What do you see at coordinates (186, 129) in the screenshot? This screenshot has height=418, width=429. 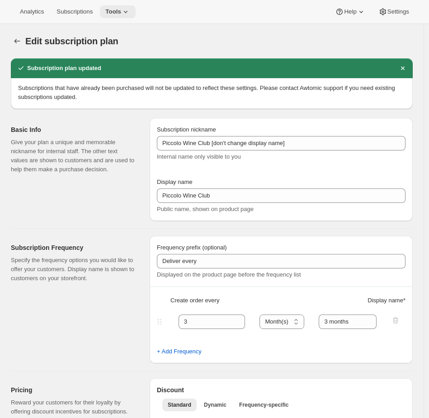 I see `span: Subscription nickname` at bounding box center [186, 129].